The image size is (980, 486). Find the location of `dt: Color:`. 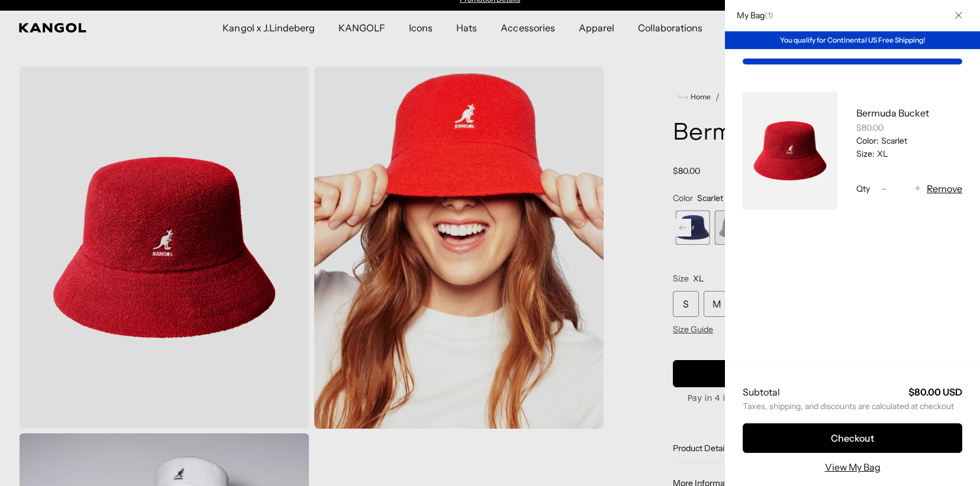

dt: Color: is located at coordinates (868, 141).